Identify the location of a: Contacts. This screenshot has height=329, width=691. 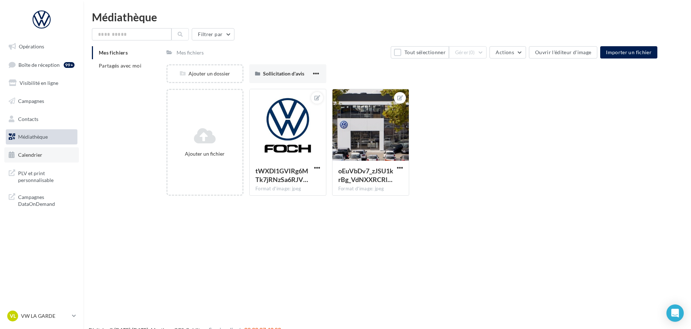
(42, 119).